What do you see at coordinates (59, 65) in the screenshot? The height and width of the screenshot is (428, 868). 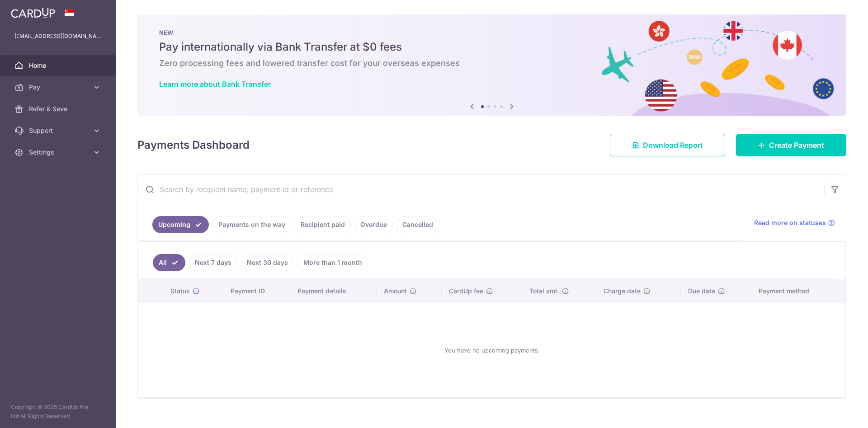 I see `span: Home` at bounding box center [59, 65].